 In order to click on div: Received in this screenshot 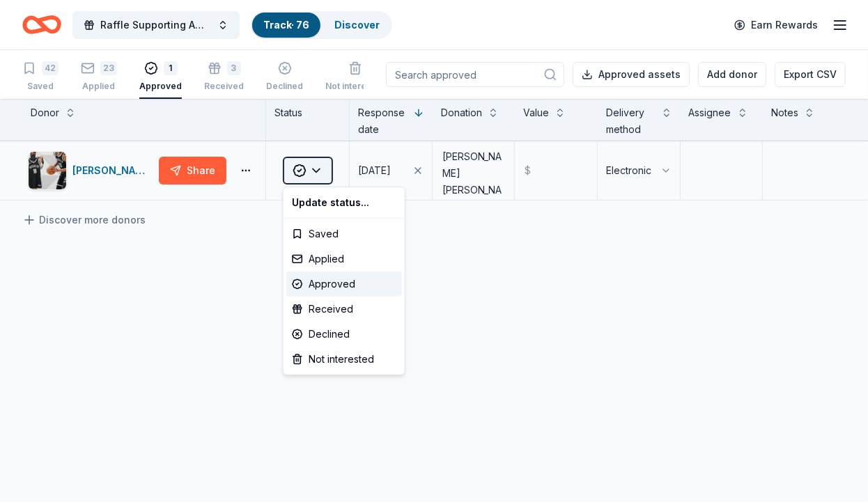, I will do `click(344, 309)`.